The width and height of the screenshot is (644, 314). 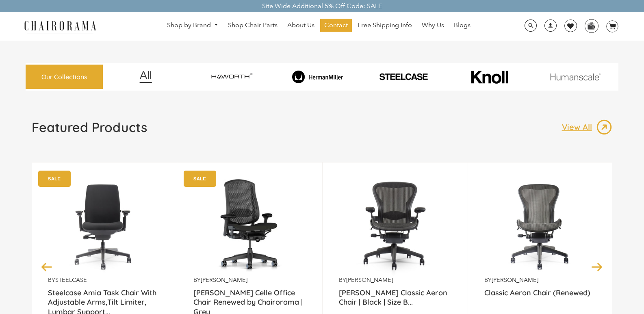 I want to click on a: Why Us, so click(x=432, y=25).